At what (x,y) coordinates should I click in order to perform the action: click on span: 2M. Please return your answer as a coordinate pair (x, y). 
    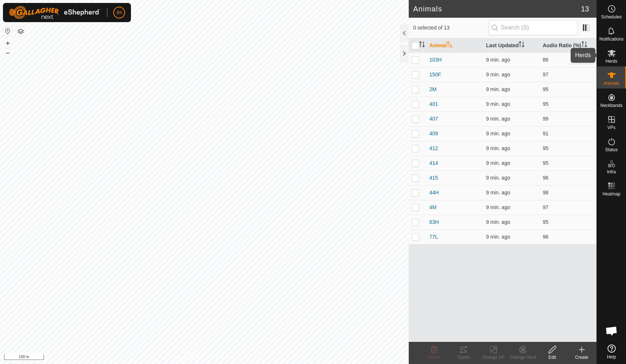
    Looking at the image, I should click on (433, 89).